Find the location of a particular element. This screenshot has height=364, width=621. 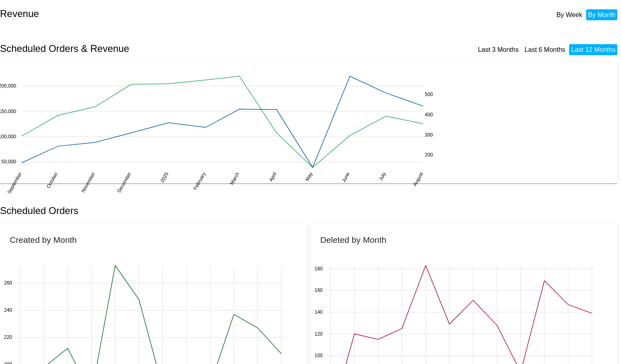

text: February is located at coordinates (199, 181).